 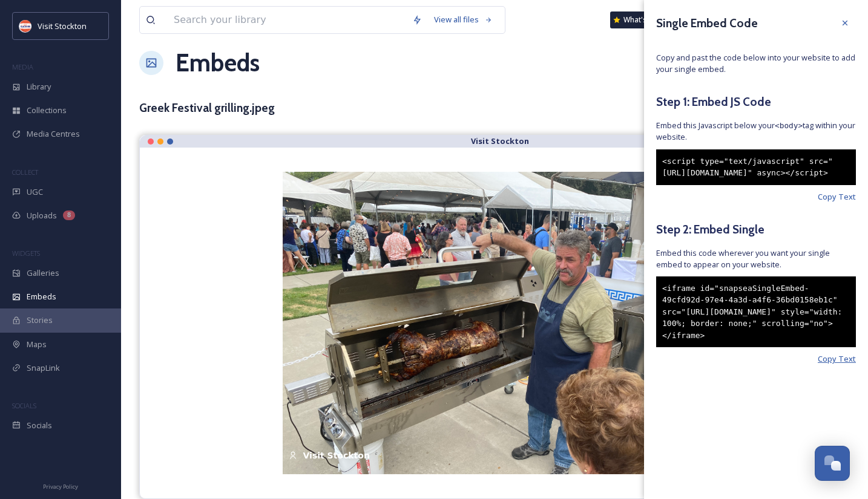 I want to click on h5: Step 2: Embed Single, so click(x=757, y=229).